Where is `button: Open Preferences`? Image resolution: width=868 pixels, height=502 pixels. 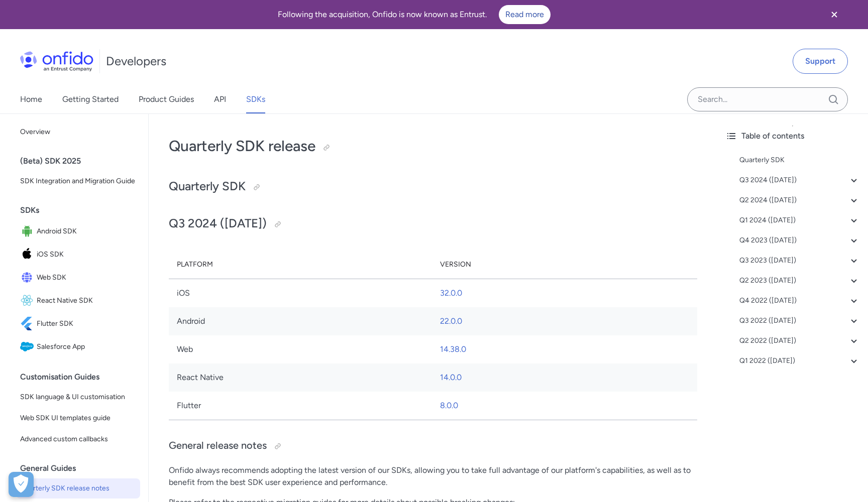 button: Open Preferences is located at coordinates (21, 484).